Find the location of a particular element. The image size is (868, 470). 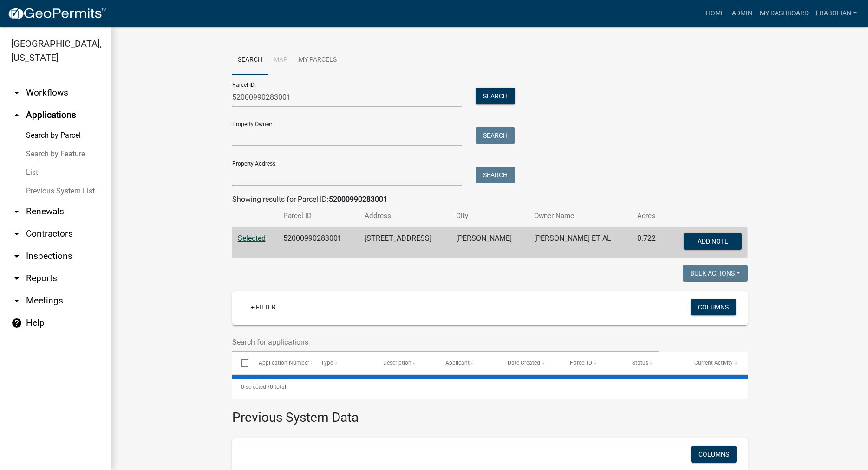

datatable-header-cell: Select is located at coordinates (241, 363).